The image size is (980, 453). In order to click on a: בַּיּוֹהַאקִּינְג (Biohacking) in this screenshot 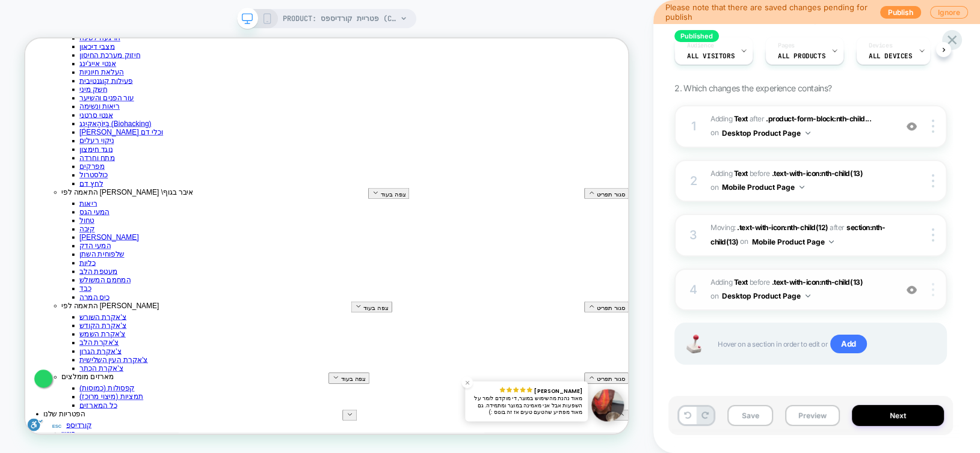, I will do `click(119, 113)`.